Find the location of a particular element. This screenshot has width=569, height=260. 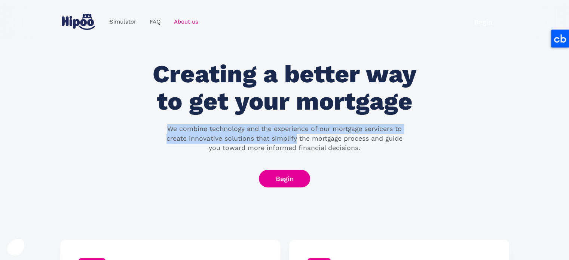

font: Simulator is located at coordinates (123, 22).